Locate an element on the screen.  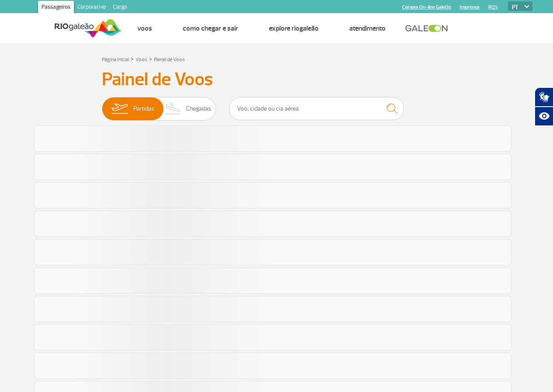
a: Cargo is located at coordinates (120, 8).